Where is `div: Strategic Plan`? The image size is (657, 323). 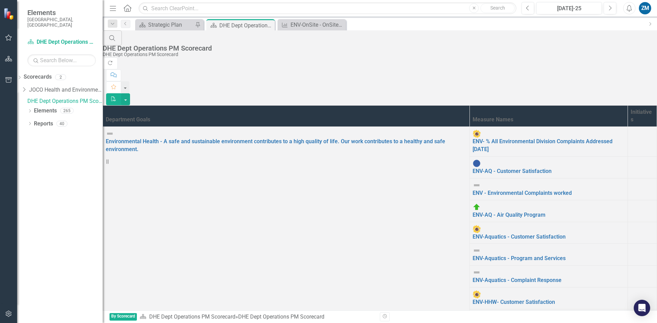
div: Strategic Plan is located at coordinates (171, 25).